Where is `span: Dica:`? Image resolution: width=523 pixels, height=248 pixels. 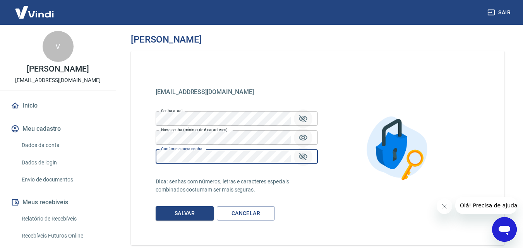 span: Dica: is located at coordinates (162, 182).